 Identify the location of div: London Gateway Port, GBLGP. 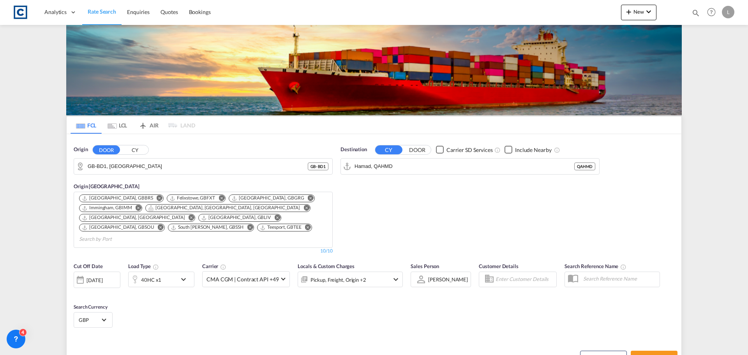
(133, 218).